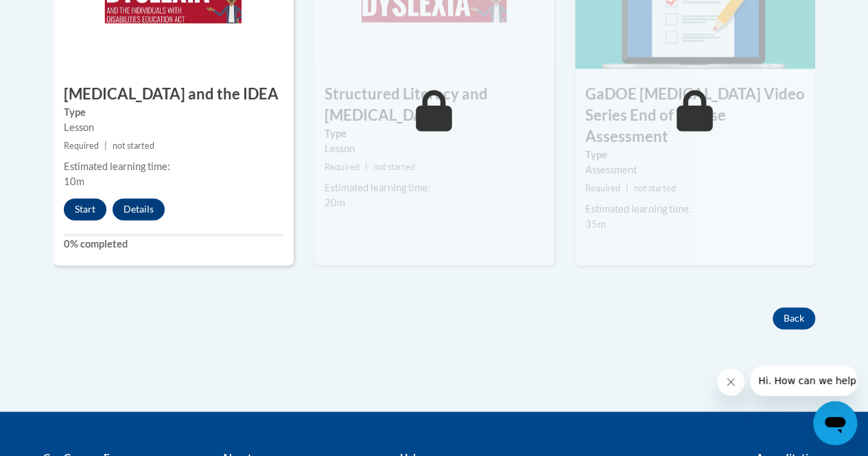 The image size is (868, 456). Describe the element at coordinates (85, 209) in the screenshot. I see `button: Start` at that location.